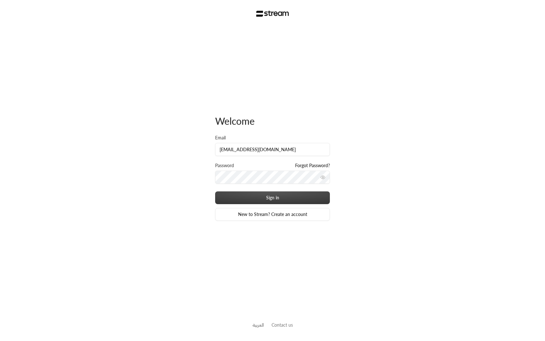 Image resolution: width=545 pixels, height=341 pixels. Describe the element at coordinates (272, 198) in the screenshot. I see `button: Sign in` at that location.